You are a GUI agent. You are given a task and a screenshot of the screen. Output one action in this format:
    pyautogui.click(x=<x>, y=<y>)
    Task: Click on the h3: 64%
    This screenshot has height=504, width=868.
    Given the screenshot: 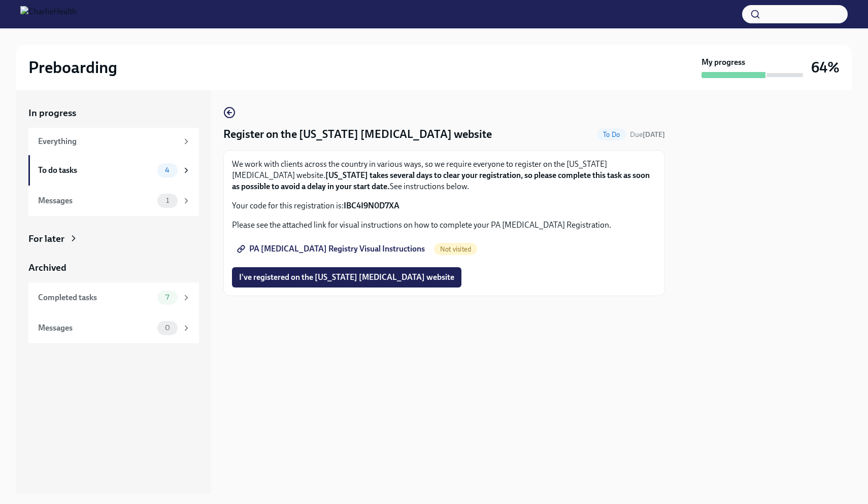 What is the action you would take?
    pyautogui.click(x=825, y=67)
    